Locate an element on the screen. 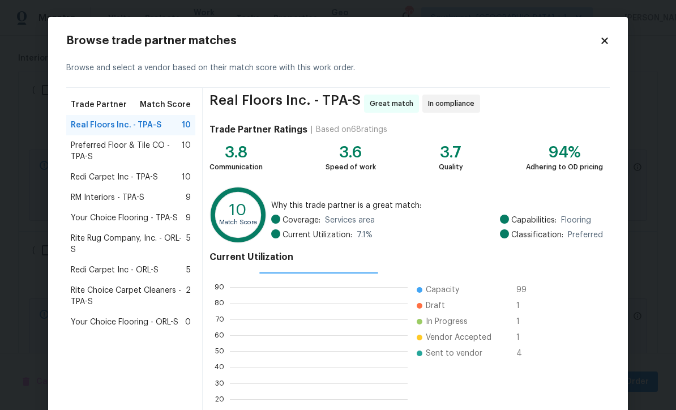  span: Classification: is located at coordinates (537, 235).